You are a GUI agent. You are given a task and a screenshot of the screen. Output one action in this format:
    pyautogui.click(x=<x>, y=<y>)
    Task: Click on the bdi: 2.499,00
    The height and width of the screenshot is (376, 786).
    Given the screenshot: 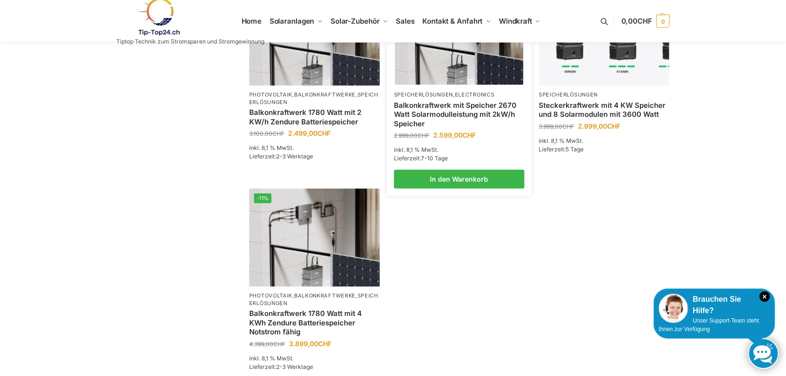 What is the action you would take?
    pyautogui.click(x=309, y=133)
    